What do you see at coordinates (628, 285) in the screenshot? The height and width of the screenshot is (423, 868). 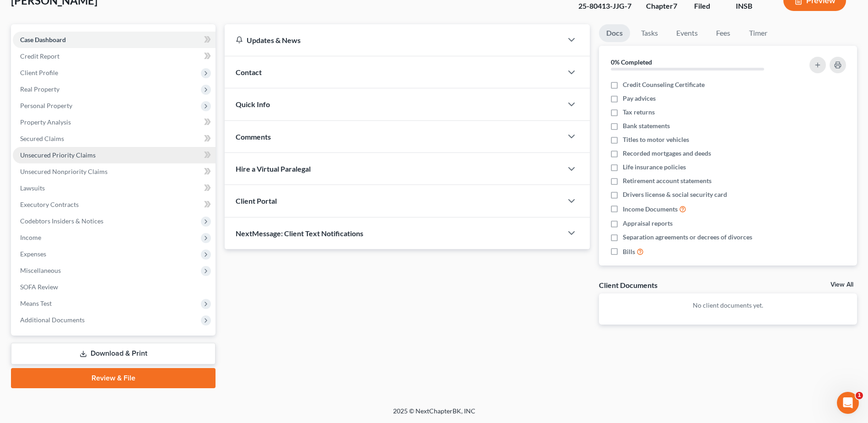 I see `div: Client Documents` at bounding box center [628, 285].